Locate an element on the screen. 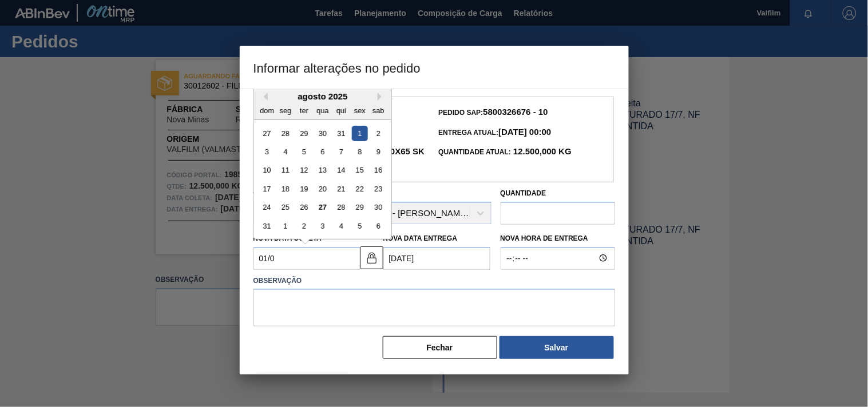 The height and width of the screenshot is (407, 868). div: dom is located at coordinates (267, 110).